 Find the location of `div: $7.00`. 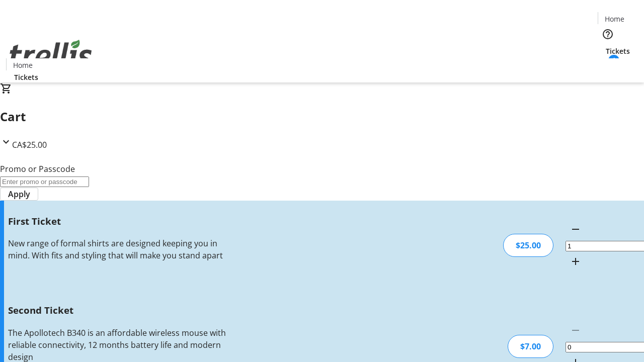

div: $7.00 is located at coordinates (530, 347).